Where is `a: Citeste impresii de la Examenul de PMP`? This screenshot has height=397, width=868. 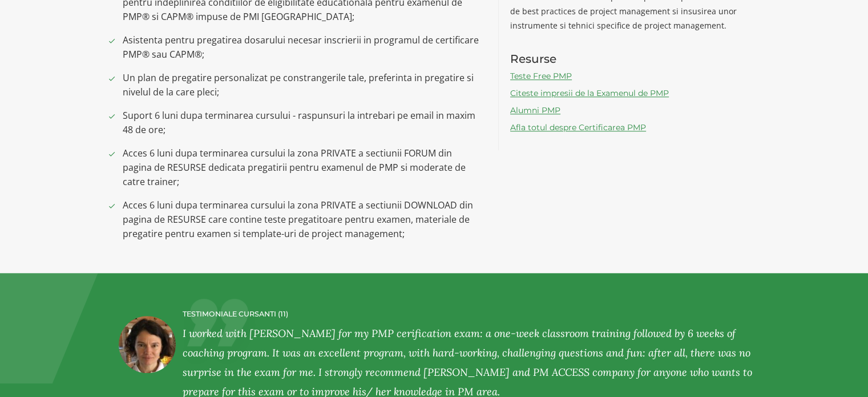
a: Citeste impresii de la Examenul de PMP is located at coordinates (589, 93).